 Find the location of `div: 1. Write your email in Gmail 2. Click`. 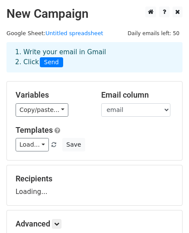

div: 1. Write your email in Gmail 2. Click is located at coordinates (94, 57).